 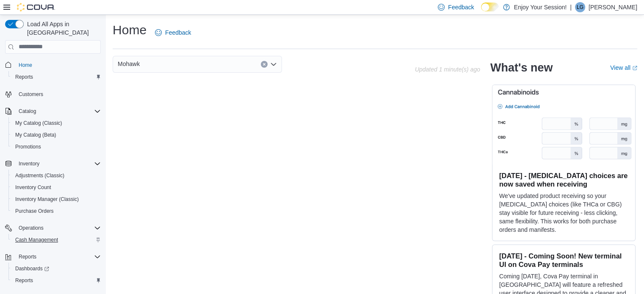 What do you see at coordinates (56, 147) in the screenshot?
I see `button: Promotions` at bounding box center [56, 147].